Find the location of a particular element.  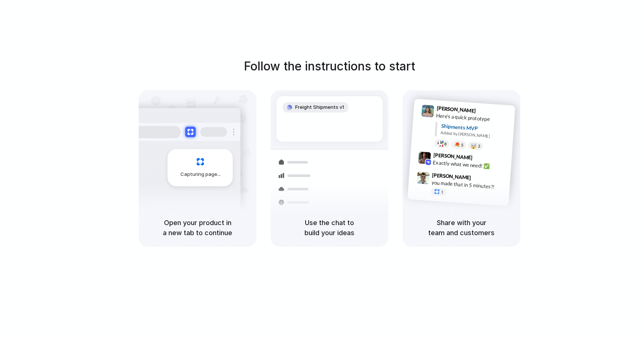

h1: Follow the instructions to start is located at coordinates (329, 66).